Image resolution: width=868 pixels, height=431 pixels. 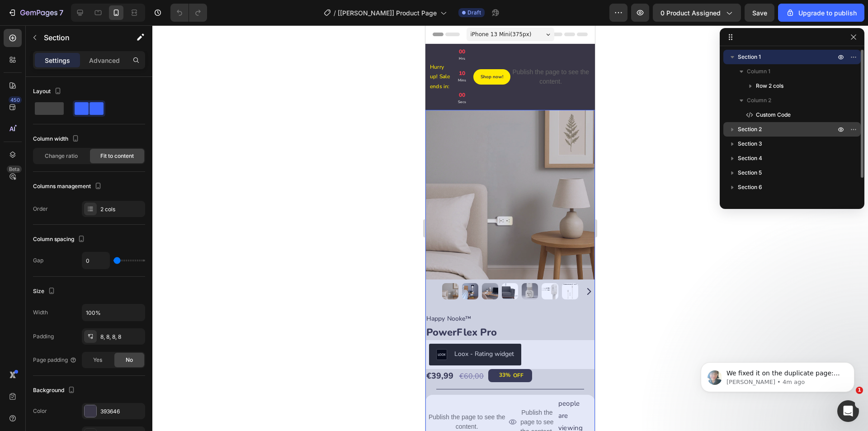 What do you see at coordinates (50, 329) in the screenshot?
I see `button: Loox - Rating widget` at bounding box center [50, 329].